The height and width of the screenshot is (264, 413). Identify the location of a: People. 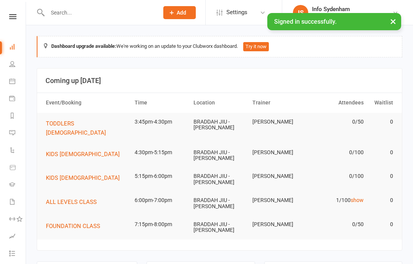
(18, 65).